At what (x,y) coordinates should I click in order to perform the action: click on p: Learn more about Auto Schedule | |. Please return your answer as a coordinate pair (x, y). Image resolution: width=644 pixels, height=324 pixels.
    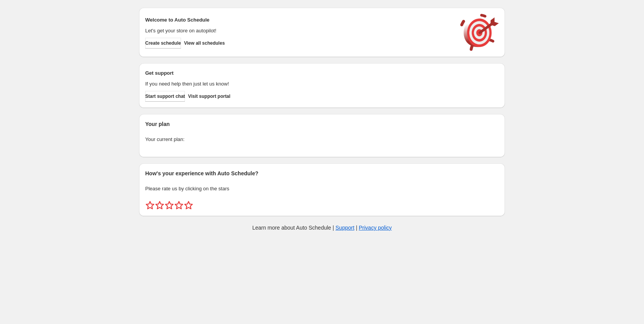
    Looking at the image, I should click on (322, 228).